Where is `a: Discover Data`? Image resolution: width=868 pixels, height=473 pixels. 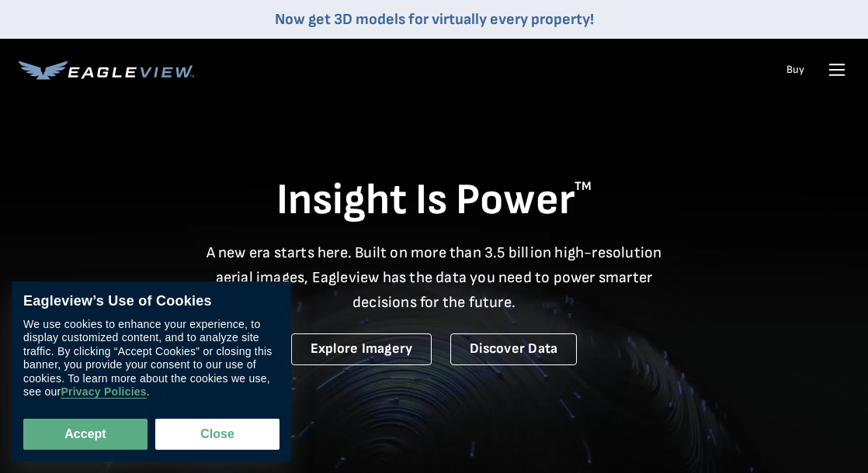 a: Discover Data is located at coordinates (513, 349).